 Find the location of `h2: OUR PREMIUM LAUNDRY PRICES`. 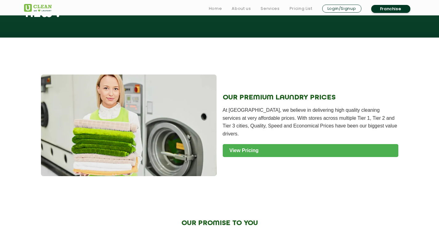

h2: OUR PREMIUM LAUNDRY PRICES is located at coordinates (311, 98).